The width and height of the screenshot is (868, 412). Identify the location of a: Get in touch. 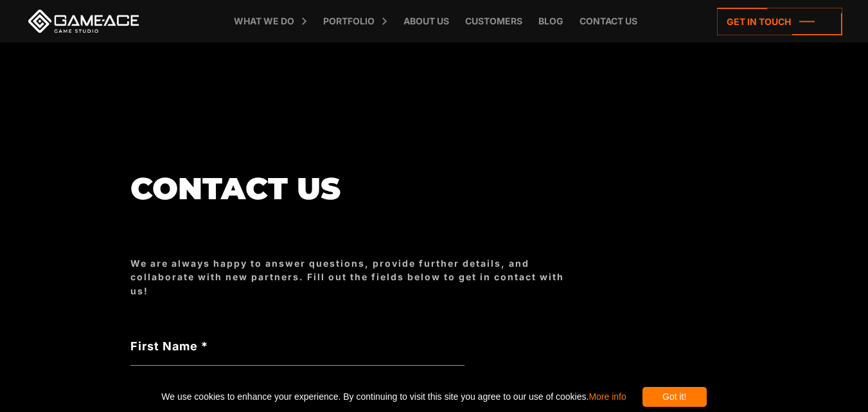
(780, 21).